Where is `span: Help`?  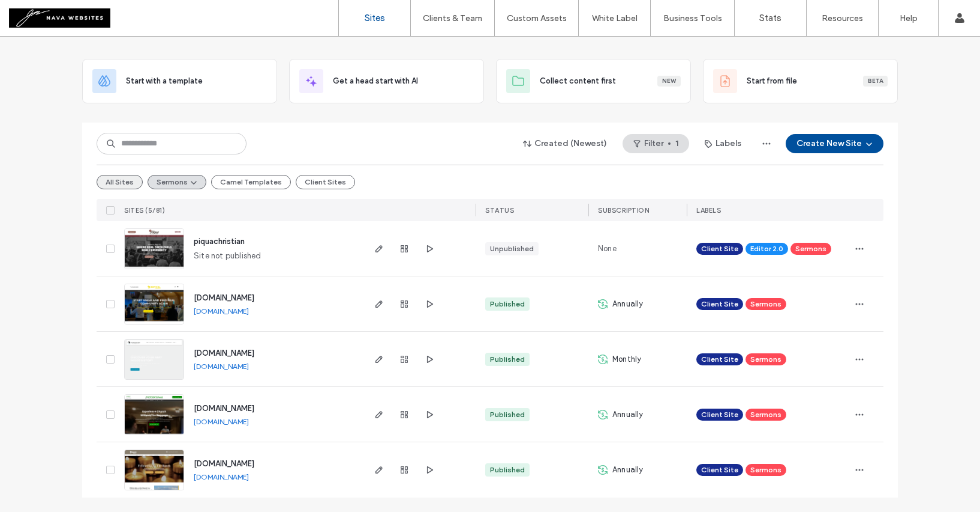 span: Help is located at coordinates (40, 14).